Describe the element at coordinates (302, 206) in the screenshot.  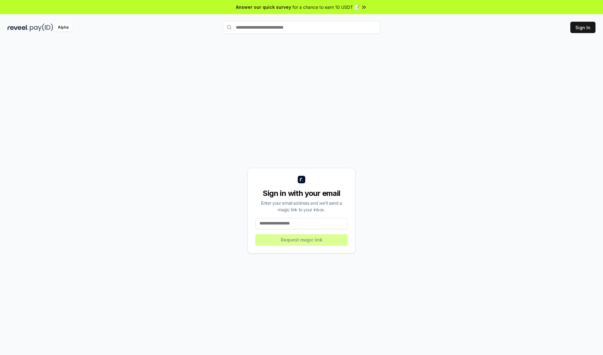
I see `div: Enter your email address and we’ll send a magic link to your inbox.` at that location.